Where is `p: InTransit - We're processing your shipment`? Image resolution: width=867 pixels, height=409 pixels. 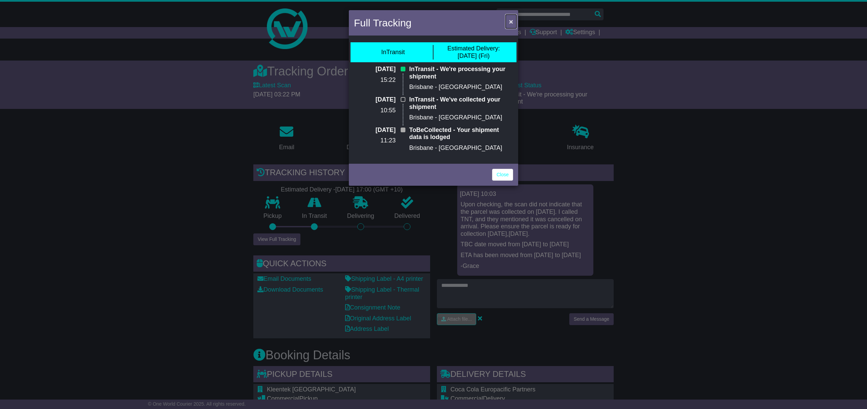
p: InTransit - We're processing your shipment is located at coordinates (461, 73).